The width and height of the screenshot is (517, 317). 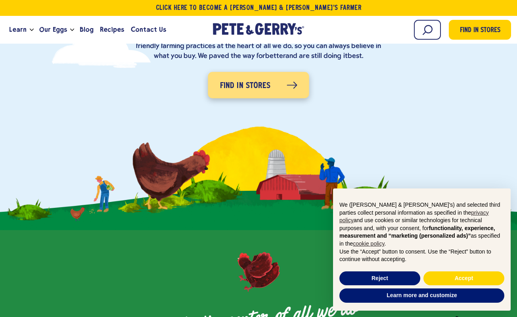 I want to click on span: Recipes, so click(x=112, y=29).